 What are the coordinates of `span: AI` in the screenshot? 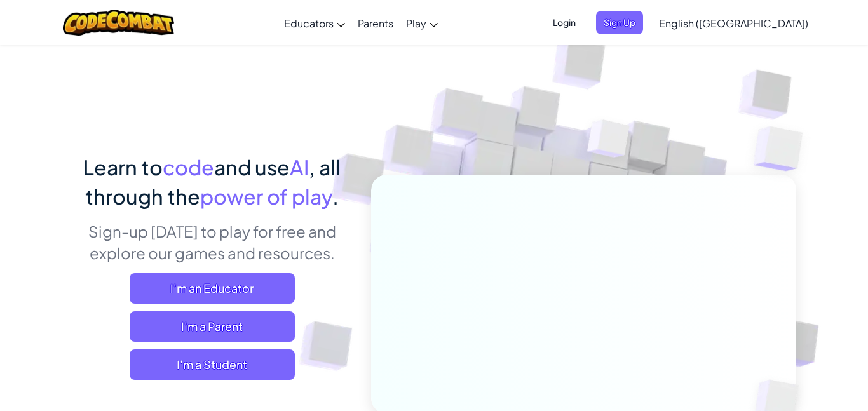 It's located at (299, 167).